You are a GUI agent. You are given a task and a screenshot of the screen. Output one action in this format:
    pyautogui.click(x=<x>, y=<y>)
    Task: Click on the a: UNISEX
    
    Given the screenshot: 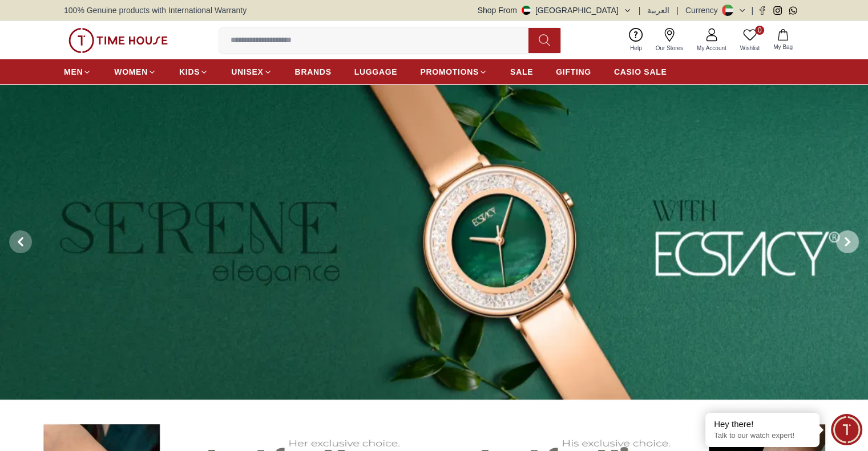 What is the action you would take?
    pyautogui.click(x=251, y=72)
    